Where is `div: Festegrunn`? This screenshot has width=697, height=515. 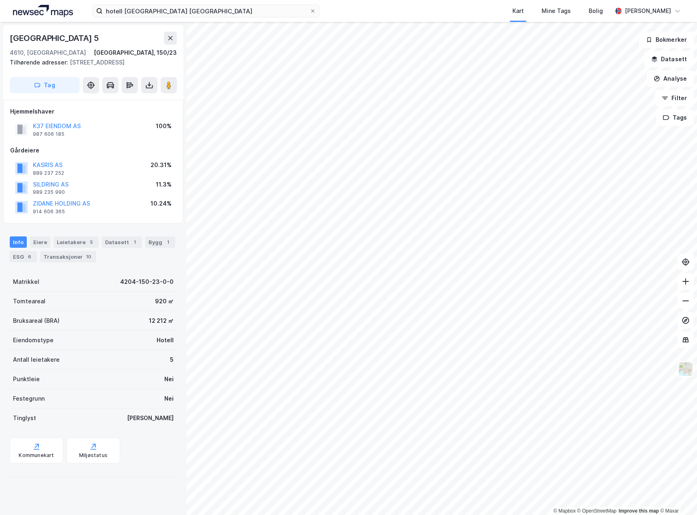 div: Festegrunn is located at coordinates (29, 399).